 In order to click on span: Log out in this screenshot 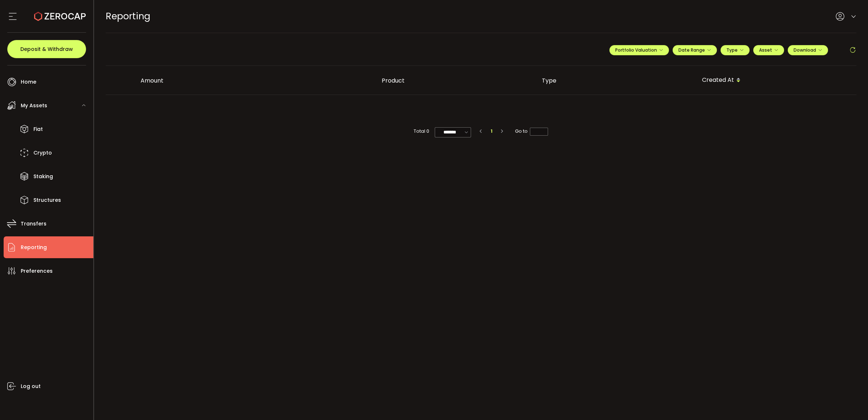, I will do `click(31, 386)`.